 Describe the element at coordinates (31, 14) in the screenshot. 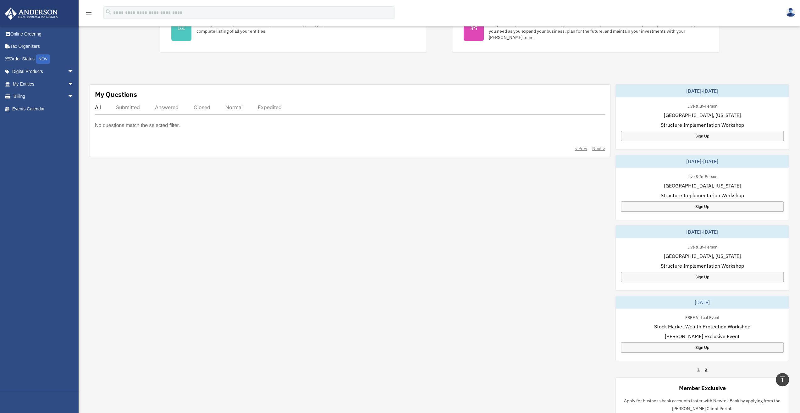

I see `img: Anderson Advisors Platinum Portal` at that location.